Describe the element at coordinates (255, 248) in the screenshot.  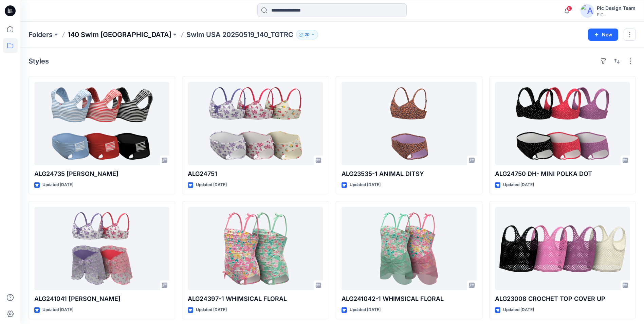
I see `a: ALG24397-1 WHIMSICAL FLORAL` at that location.